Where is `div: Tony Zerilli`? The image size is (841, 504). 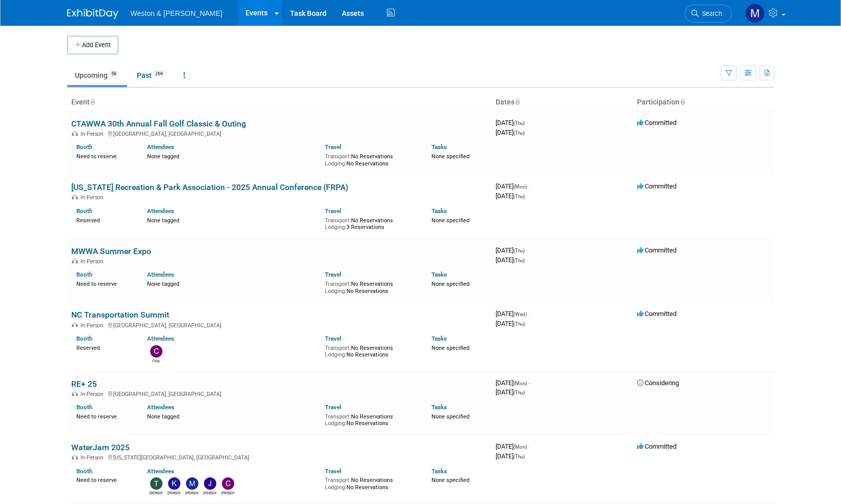
div: Tony Zerilli is located at coordinates (156, 493).